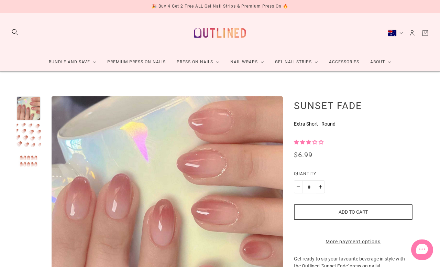 This screenshot has width=440, height=267. What do you see at coordinates (381, 62) in the screenshot?
I see `a: About` at bounding box center [381, 62].